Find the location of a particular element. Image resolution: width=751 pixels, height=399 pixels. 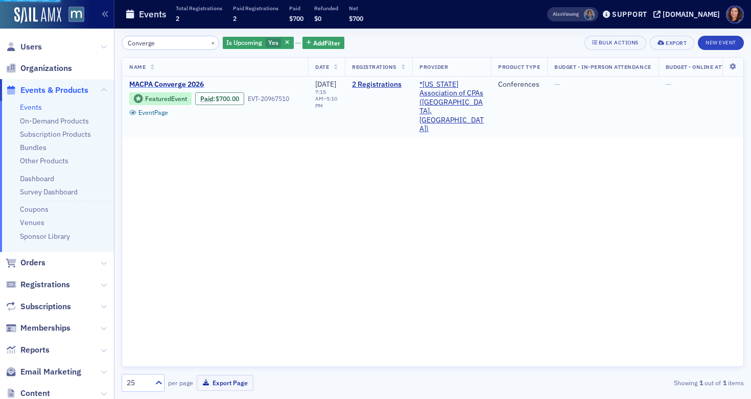

span: Events & Products is located at coordinates (54, 90).